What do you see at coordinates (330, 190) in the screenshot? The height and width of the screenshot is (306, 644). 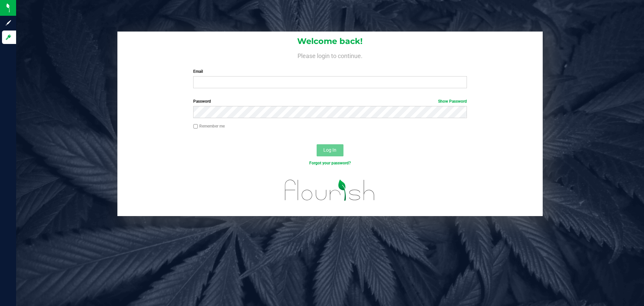 I see `img: flourish_logo.svg` at bounding box center [330, 190].